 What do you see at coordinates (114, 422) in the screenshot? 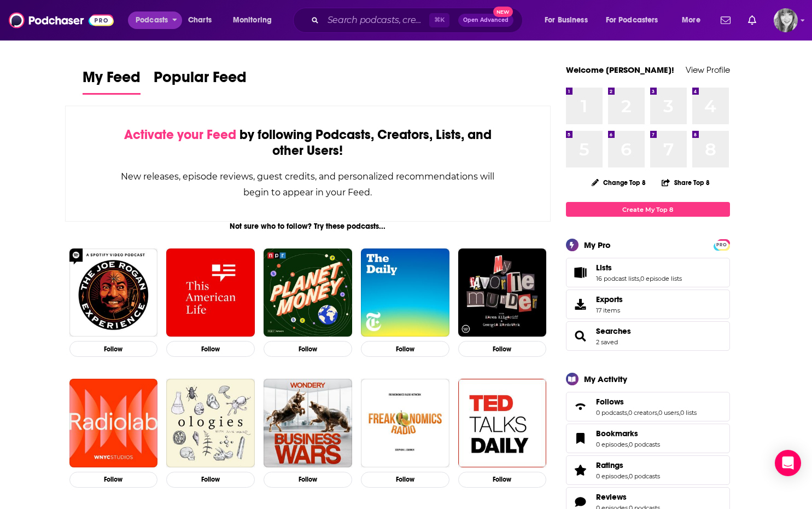
I see `a: Radiolab` at bounding box center [114, 422].